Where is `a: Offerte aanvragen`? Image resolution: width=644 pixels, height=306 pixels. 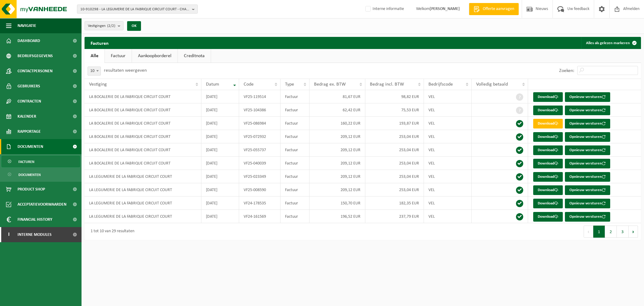
a: Offerte aanvragen is located at coordinates (494, 9).